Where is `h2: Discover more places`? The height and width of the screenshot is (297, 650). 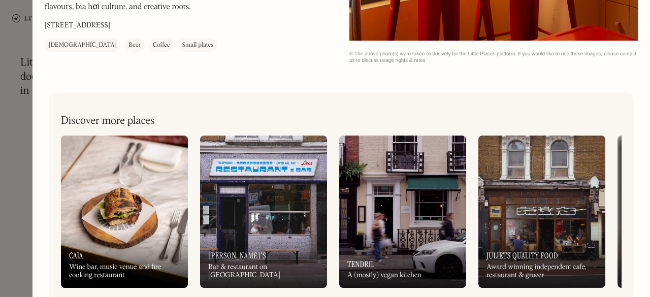
h2: Discover more places is located at coordinates (108, 121).